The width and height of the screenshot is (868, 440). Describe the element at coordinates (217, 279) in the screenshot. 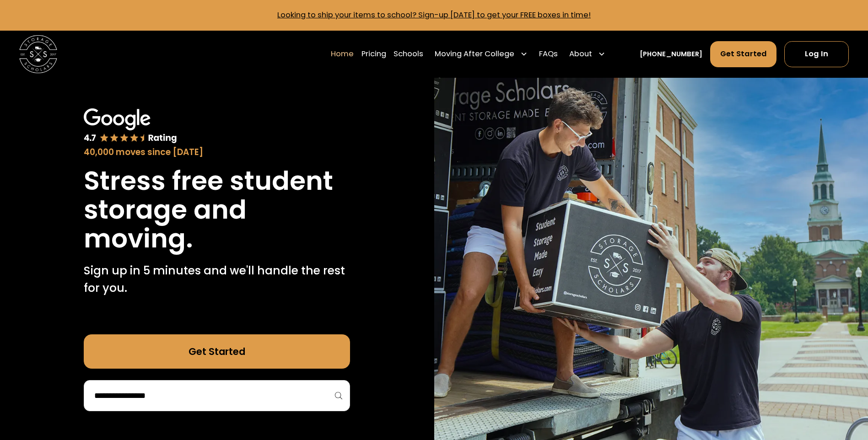

I see `p: Sign up in 5 minutes and we'll handle the rest for you.` at that location.